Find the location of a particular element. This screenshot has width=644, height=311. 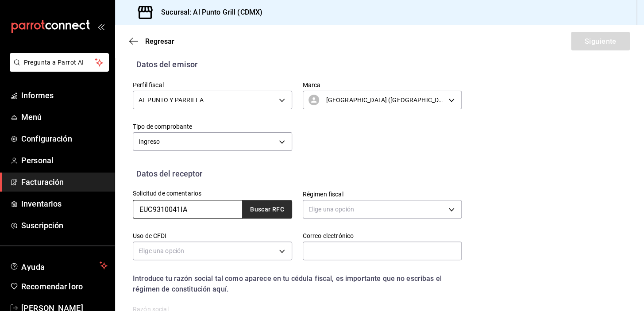

font: Introduce tu razón social tal como aparece en tu cédula fiscal, es importante que no escribas el ... is located at coordinates (287, 284).